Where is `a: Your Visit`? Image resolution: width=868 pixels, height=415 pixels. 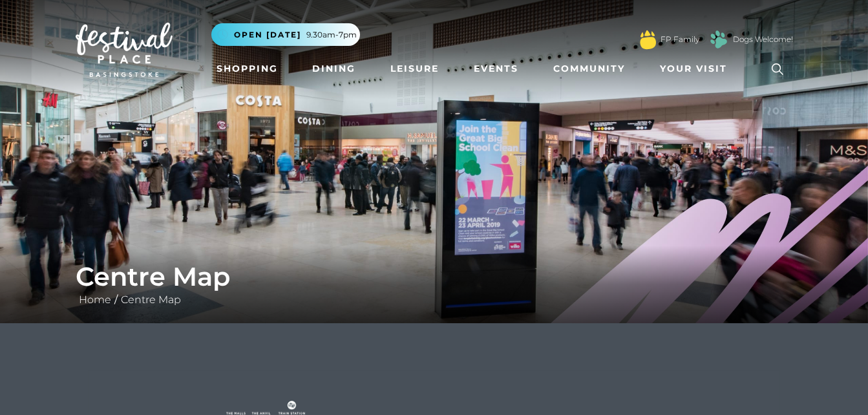 a: Your Visit is located at coordinates (696, 68).